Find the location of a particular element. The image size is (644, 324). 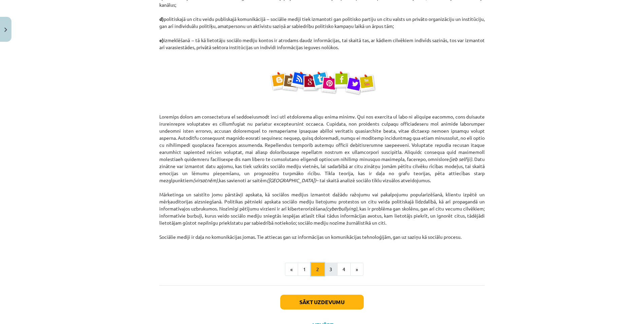

em: (jeb selfiji) is located at coordinates (460, 159).